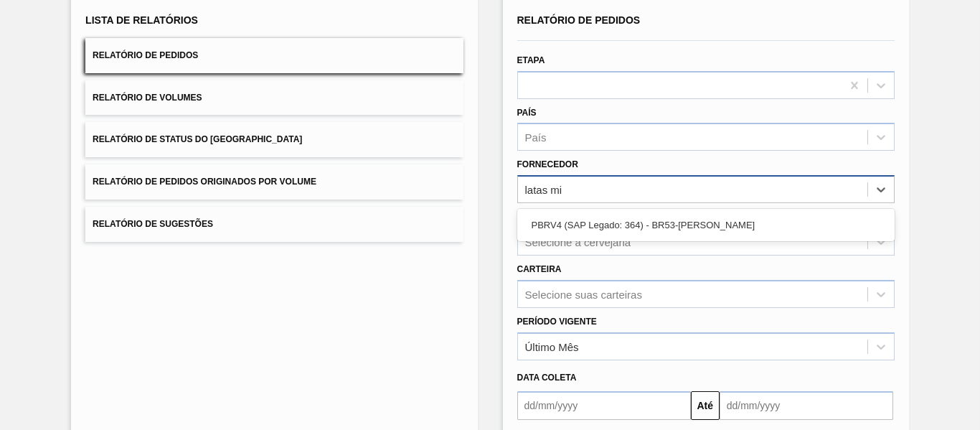 This screenshot has width=980, height=430. I want to click on label: Carteira, so click(540, 269).